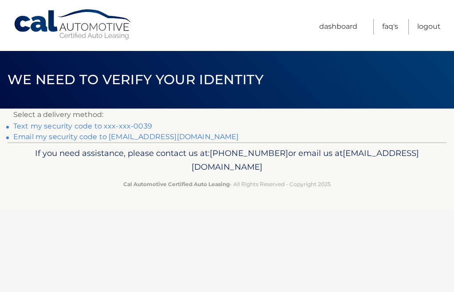 The height and width of the screenshot is (292, 454). What do you see at coordinates (338, 27) in the screenshot?
I see `a: Dashboard` at bounding box center [338, 27].